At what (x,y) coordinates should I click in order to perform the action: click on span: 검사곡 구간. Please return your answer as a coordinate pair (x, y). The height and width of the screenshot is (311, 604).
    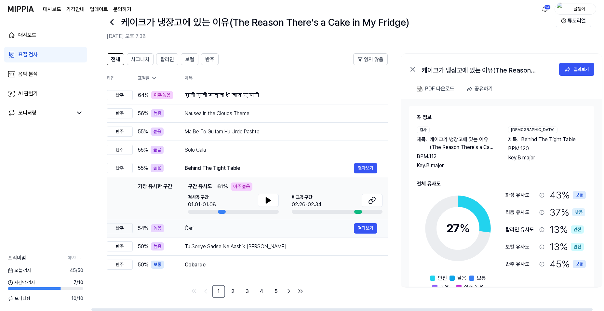
    Looking at the image, I should click on (202, 197).